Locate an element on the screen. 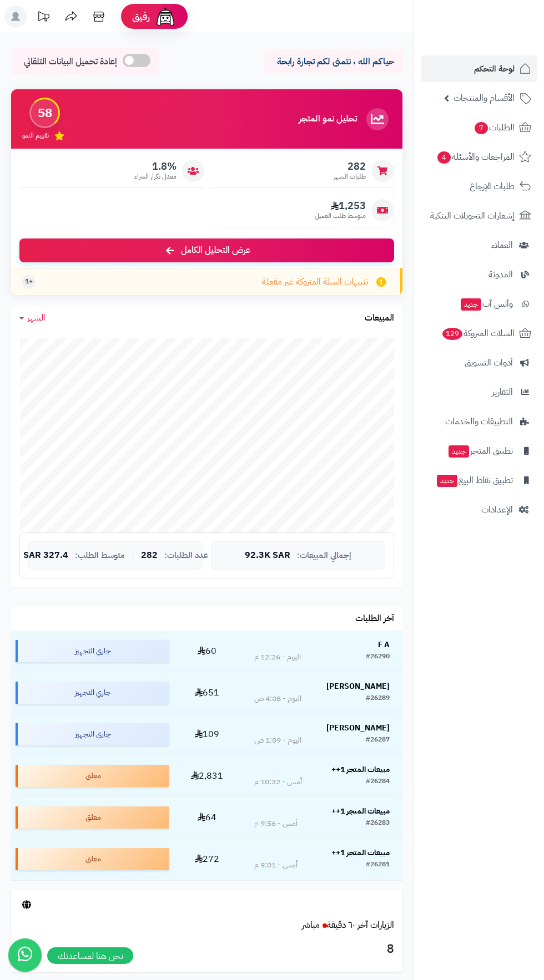  div: #26287 is located at coordinates (378, 740).